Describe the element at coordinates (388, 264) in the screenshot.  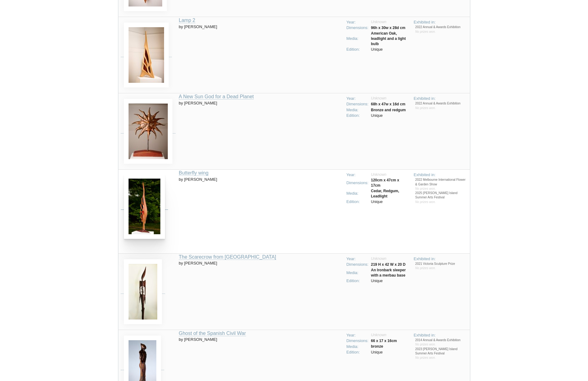
I see `strong: 219 H x 42 W x 20 D` at that location.